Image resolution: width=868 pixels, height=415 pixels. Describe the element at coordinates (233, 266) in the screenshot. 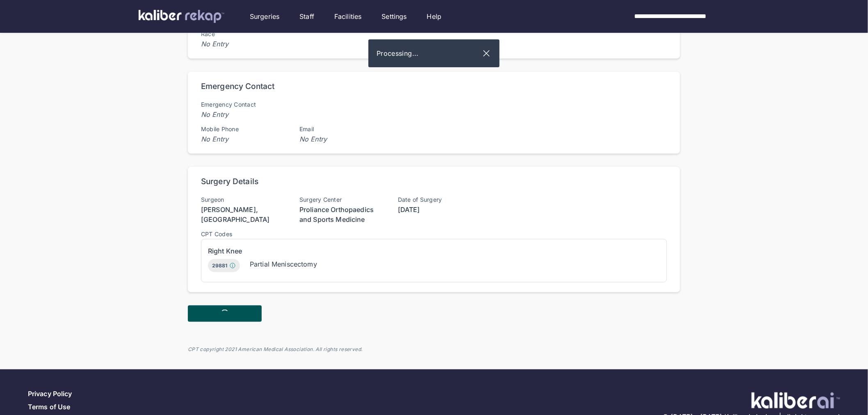

I see `img: Info.77c6ff0b.svg` at that location.